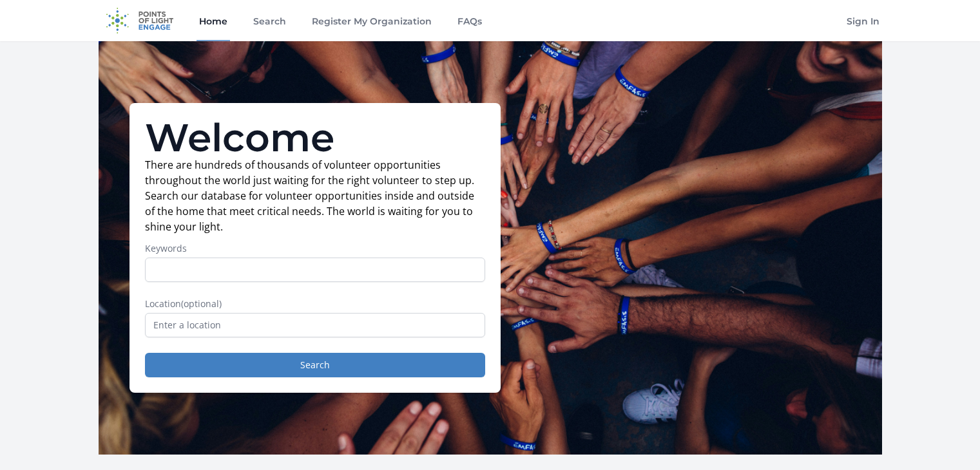  I want to click on span: (optional), so click(201, 303).